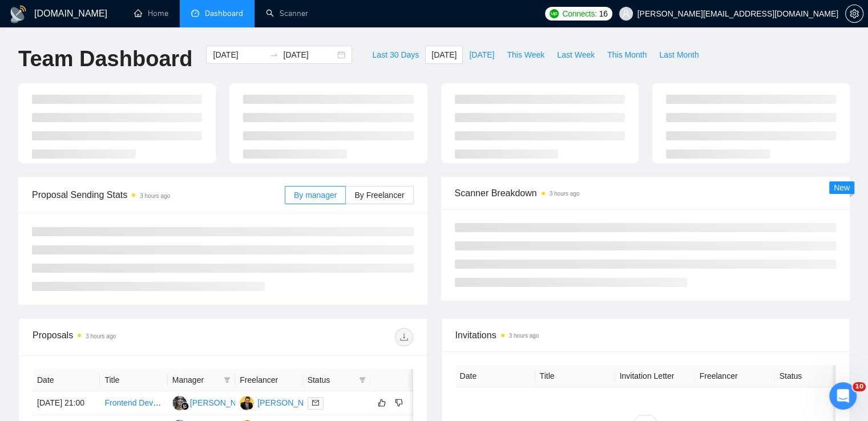  Describe the element at coordinates (127, 338) in the screenshot. I see `div: Proposals` at that location.